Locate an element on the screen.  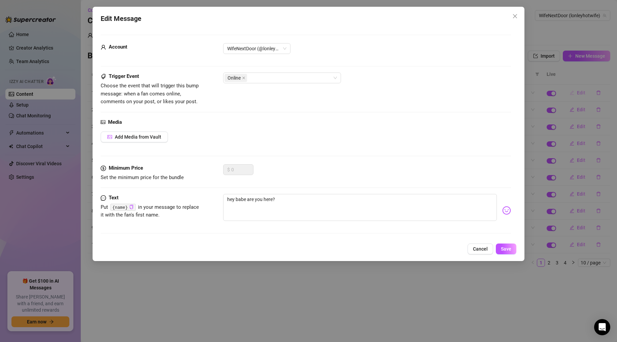
span: tags is located at coordinates (103, 76).